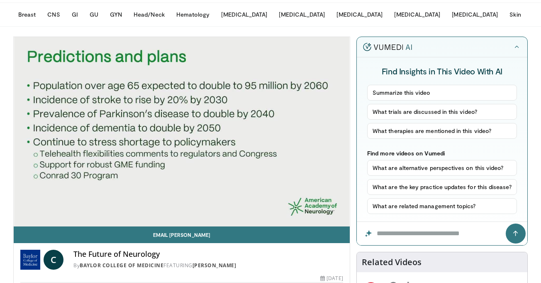 Image resolution: width=541 pixels, height=283 pixels. Describe the element at coordinates (442, 206) in the screenshot. I see `button: What are related management topics?` at that location.